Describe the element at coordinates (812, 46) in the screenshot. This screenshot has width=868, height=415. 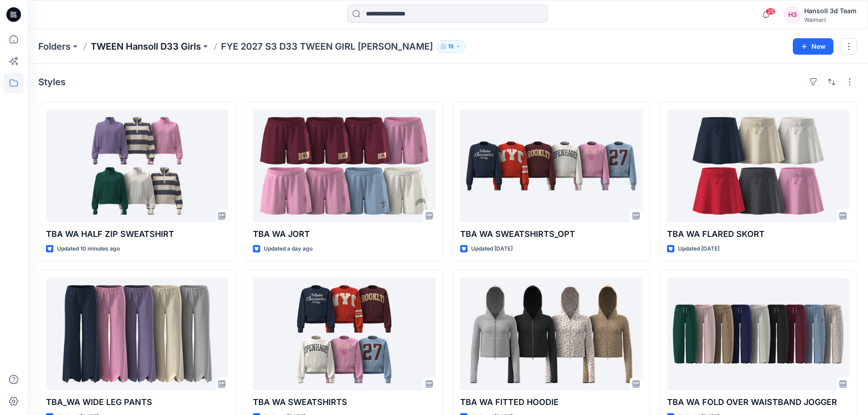
I see `button: New` at that location.